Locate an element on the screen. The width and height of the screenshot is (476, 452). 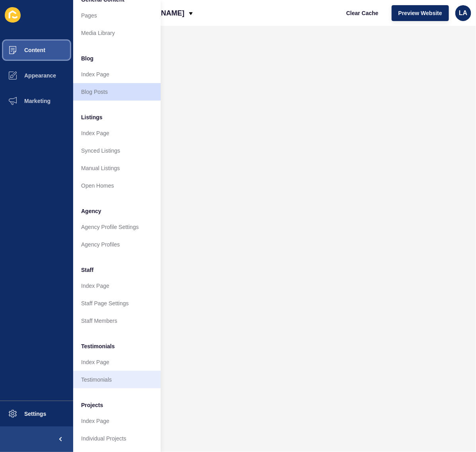
a: Pages is located at coordinates (117, 15).